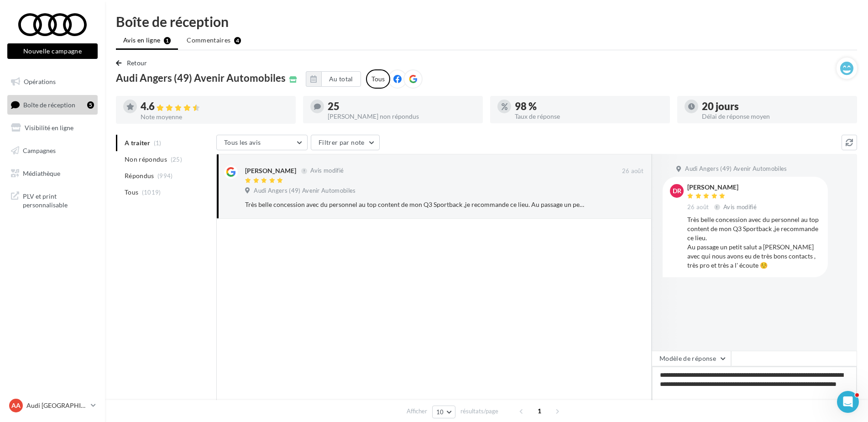 The width and height of the screenshot is (868, 422). I want to click on button: Modèle de réponse, so click(692, 358).